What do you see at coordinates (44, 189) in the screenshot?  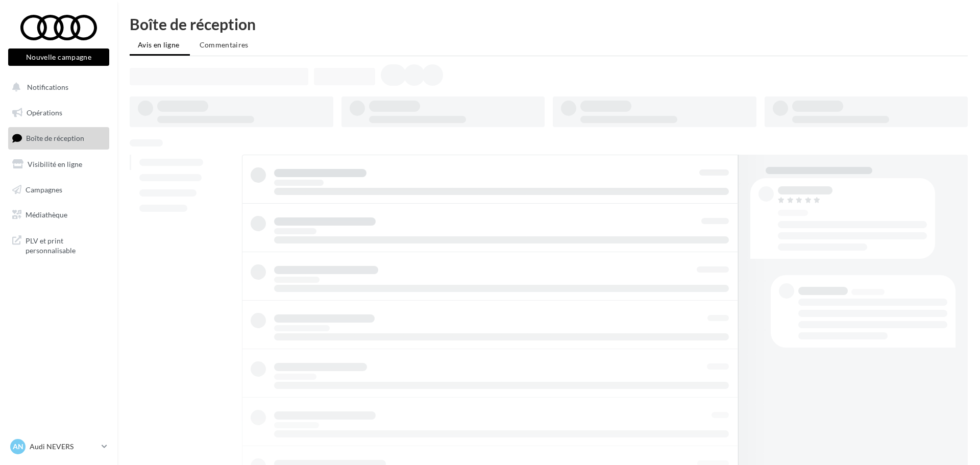 I see `span: Campagnes` at bounding box center [44, 189].